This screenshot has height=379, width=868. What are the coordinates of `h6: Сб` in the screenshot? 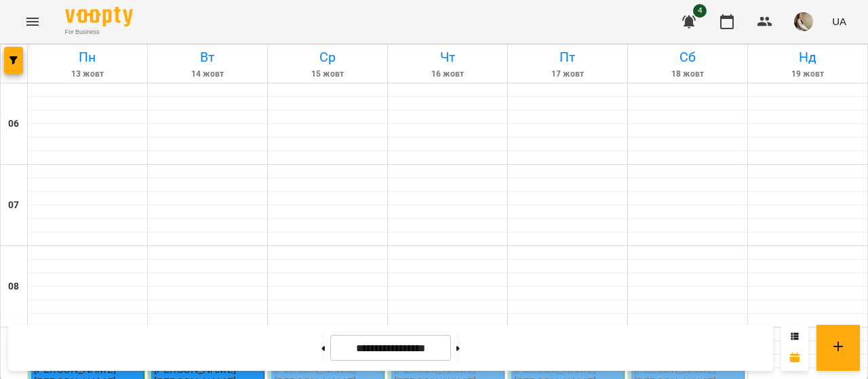 It's located at (687, 57).